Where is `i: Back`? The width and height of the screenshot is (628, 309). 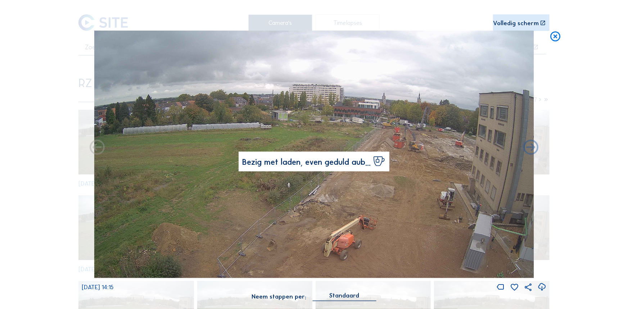 i: Back is located at coordinates (531, 148).